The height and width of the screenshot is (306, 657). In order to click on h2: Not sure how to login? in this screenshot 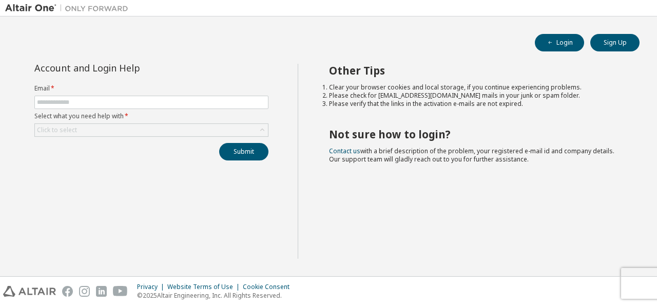, I will do `click(476, 134)`.